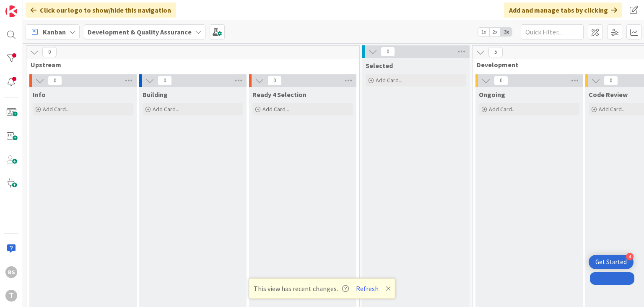 This screenshot has width=644, height=307. What do you see at coordinates (563, 10) in the screenshot?
I see `div: Add and manage tabs by clicking` at bounding box center [563, 10].